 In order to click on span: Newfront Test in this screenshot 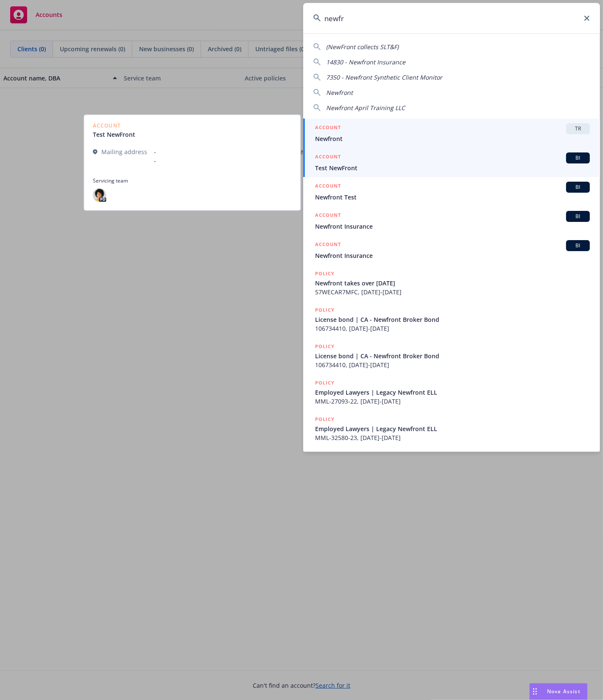, I will do `click(452, 197)`.